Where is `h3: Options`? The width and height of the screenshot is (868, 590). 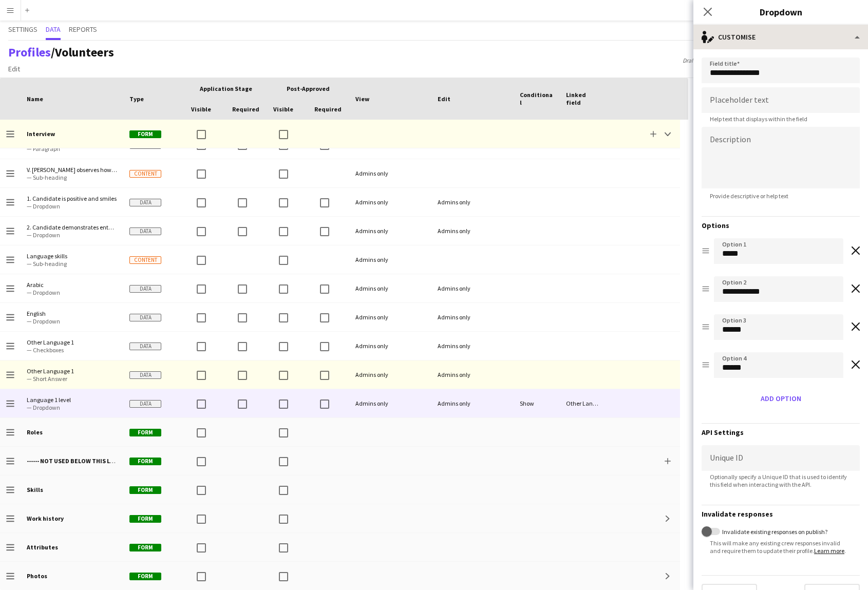 h3: Options is located at coordinates (781, 226).